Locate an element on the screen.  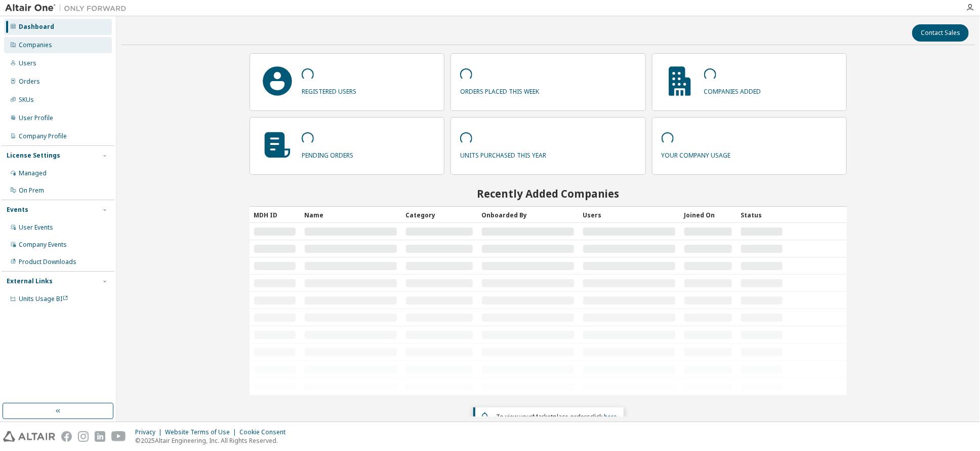
img: linkedin.svg is located at coordinates (99, 436).